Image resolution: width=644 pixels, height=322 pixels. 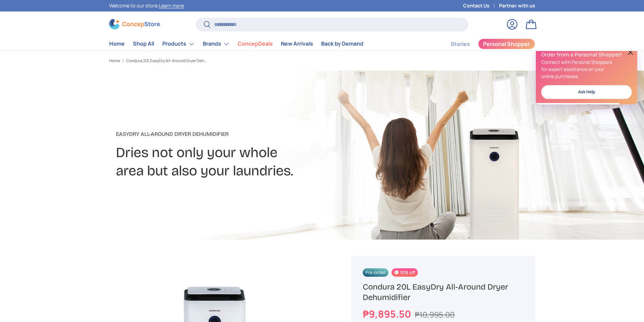 I want to click on a: ConcepDeals, so click(x=255, y=43).